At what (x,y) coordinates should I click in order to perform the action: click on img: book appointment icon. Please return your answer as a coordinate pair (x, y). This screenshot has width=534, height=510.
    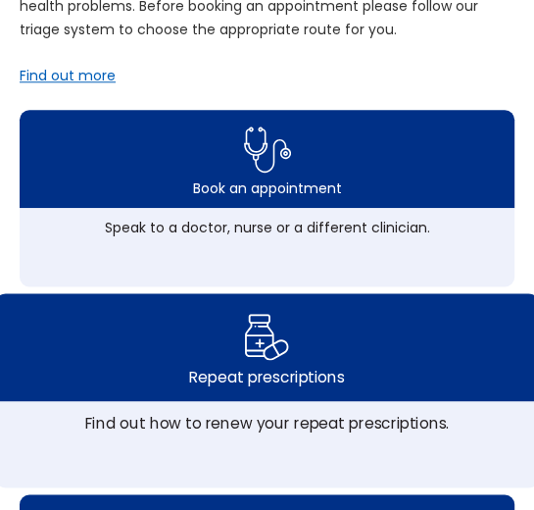
    Looking at the image, I should click on (268, 149).